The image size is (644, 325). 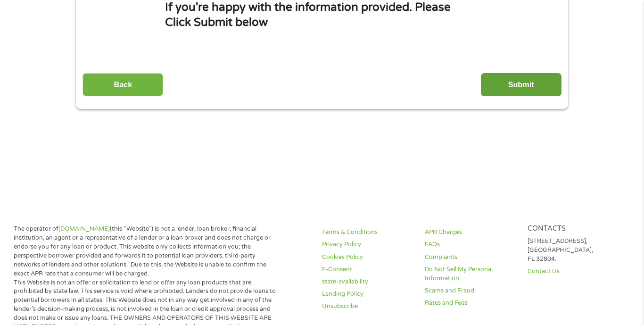 What do you see at coordinates (579, 229) in the screenshot?
I see `h4: Contacts` at bounding box center [579, 229].